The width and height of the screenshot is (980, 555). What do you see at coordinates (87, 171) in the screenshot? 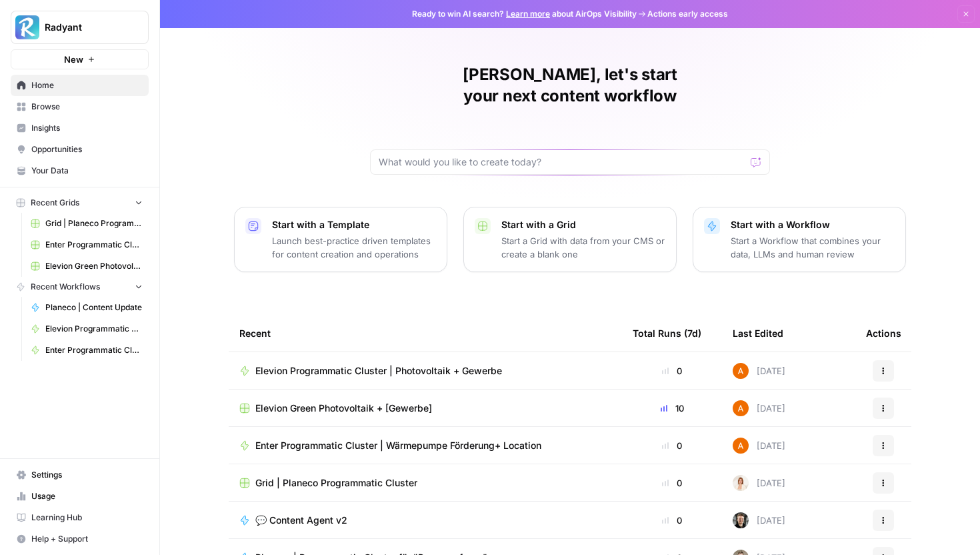
I see `span: Your Data` at bounding box center [87, 171].